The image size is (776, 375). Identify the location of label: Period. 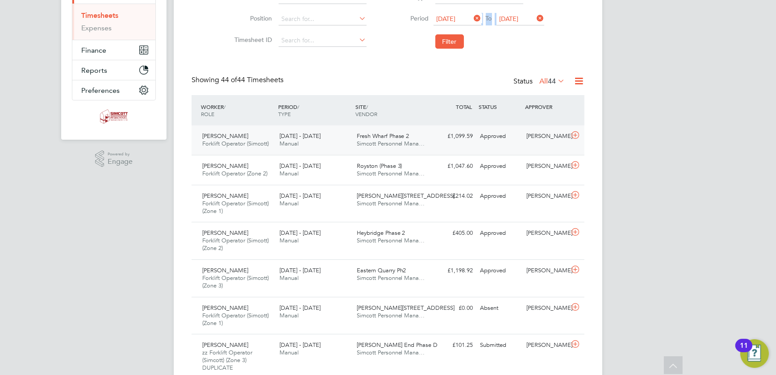
(409, 18).